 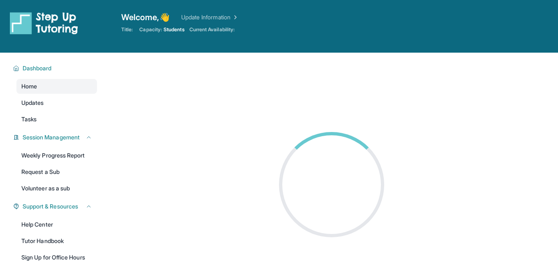 What do you see at coordinates (57, 155) in the screenshot?
I see `a: Weekly Progress Report` at bounding box center [57, 155].